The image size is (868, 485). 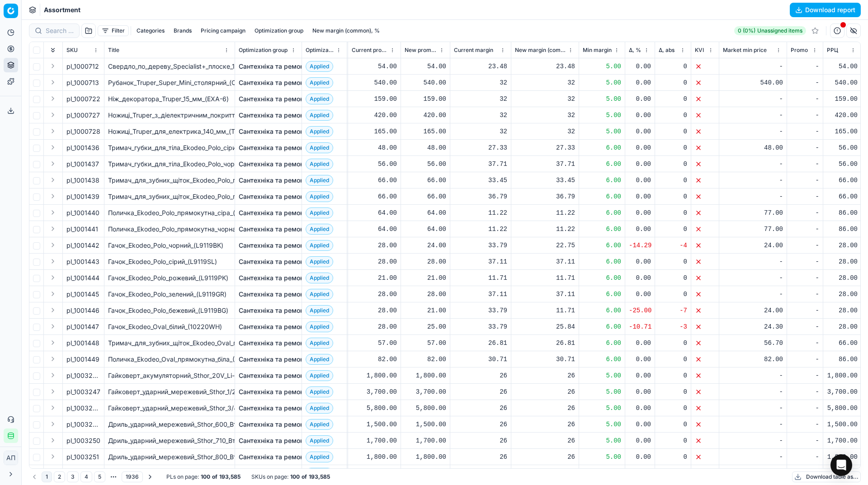 What do you see at coordinates (346, 31) in the screenshot?
I see `button: New margin (common), %` at bounding box center [346, 31].